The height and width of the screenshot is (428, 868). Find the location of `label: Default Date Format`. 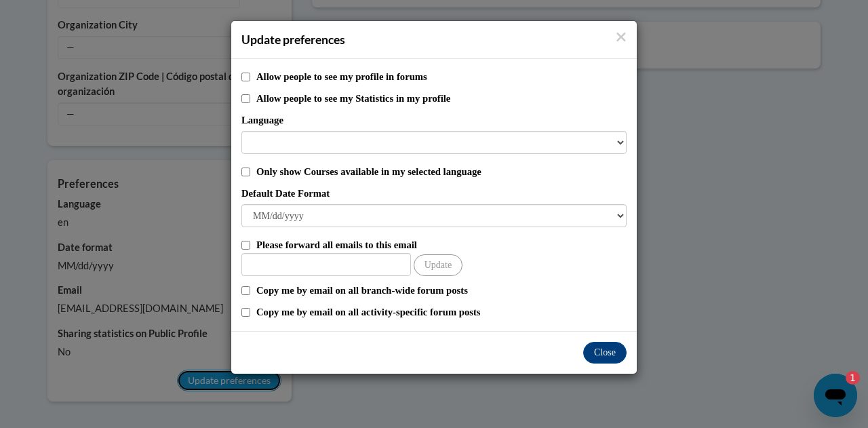

label: Default Date Format is located at coordinates (434, 193).